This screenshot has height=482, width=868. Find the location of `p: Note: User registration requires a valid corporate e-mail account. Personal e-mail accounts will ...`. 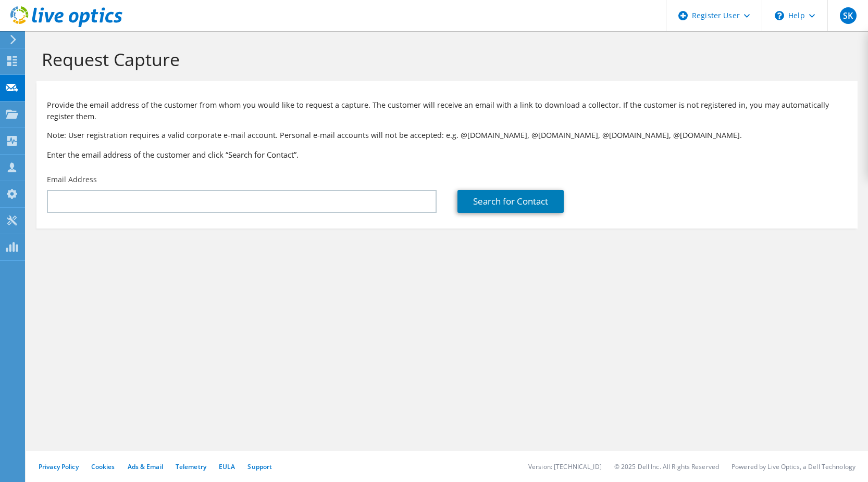

p: Note: User registration requires a valid corporate e-mail account. Personal e-mail accounts will ... is located at coordinates (447, 135).